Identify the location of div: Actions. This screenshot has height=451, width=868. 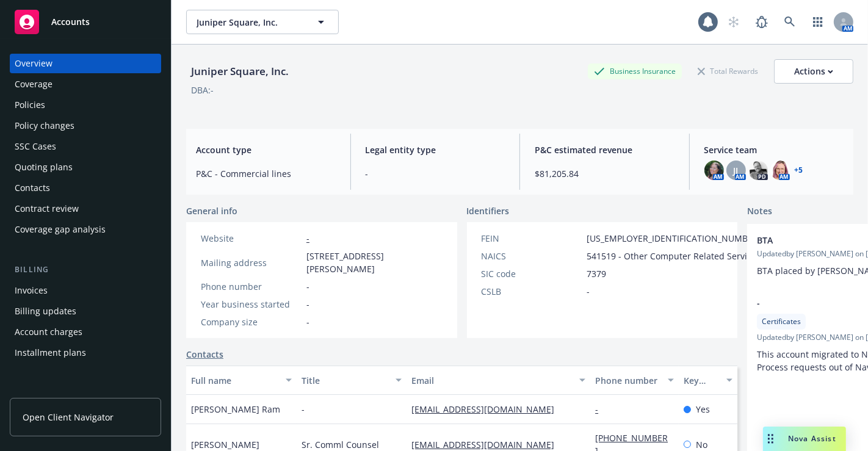
(814, 71).